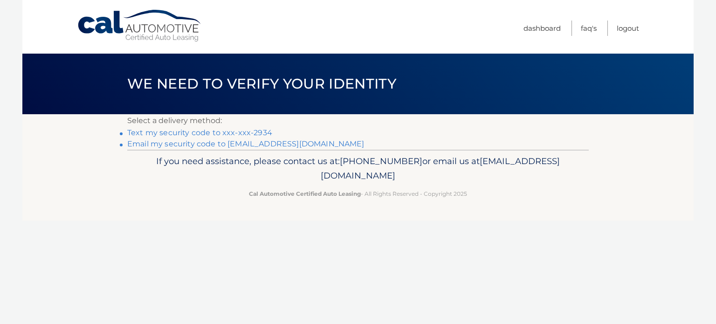  Describe the element at coordinates (261, 83) in the screenshot. I see `span: We need to verify your identity` at that location.